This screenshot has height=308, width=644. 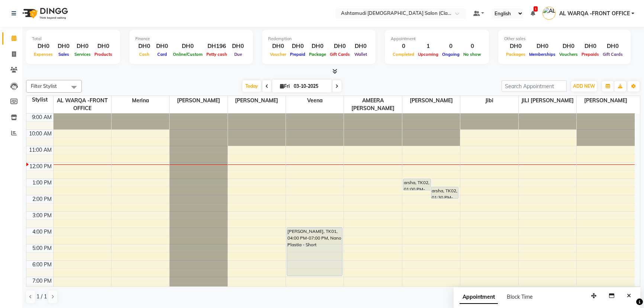 What do you see at coordinates (451, 54) in the screenshot?
I see `span: Ongoing` at bounding box center [451, 54].